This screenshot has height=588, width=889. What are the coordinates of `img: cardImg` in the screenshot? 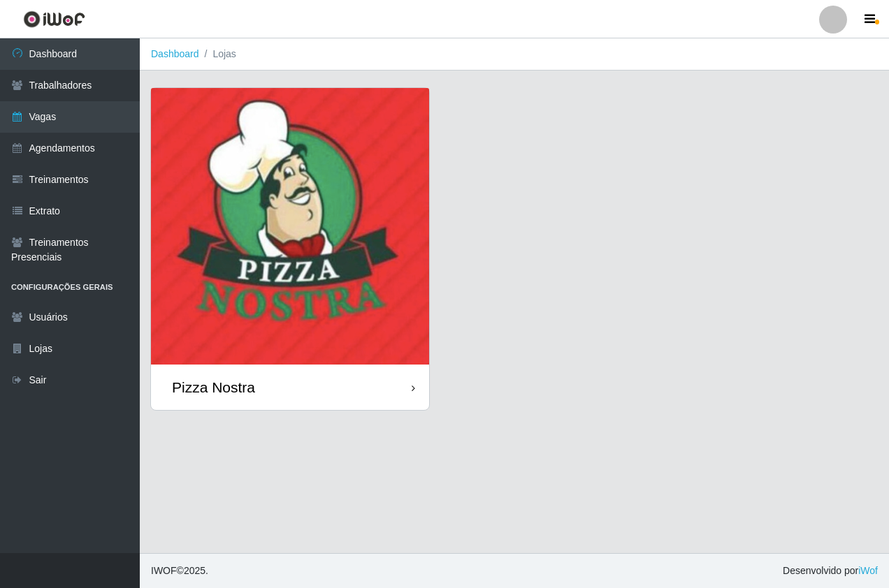 It's located at (290, 227).